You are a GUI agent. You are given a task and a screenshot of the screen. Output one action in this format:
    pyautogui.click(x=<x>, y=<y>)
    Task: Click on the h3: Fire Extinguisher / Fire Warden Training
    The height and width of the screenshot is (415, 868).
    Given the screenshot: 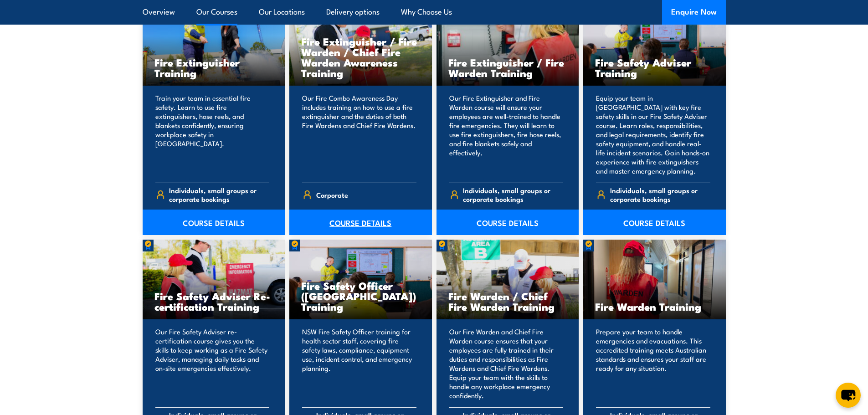 What is the action you would take?
    pyautogui.click(x=507, y=67)
    